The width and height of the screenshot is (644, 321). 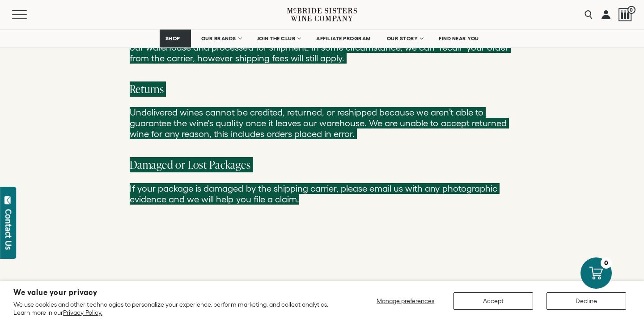 What do you see at coordinates (28, 15) in the screenshot?
I see `button: Mobile Menu Trigger` at bounding box center [28, 15].